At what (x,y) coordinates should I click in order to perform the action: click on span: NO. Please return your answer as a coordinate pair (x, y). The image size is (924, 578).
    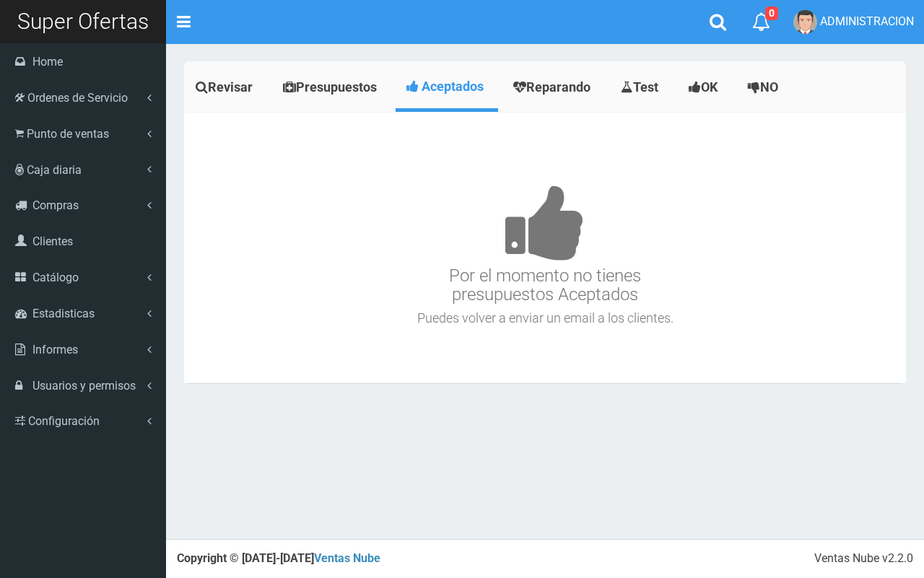
    Looking at the image, I should click on (769, 87).